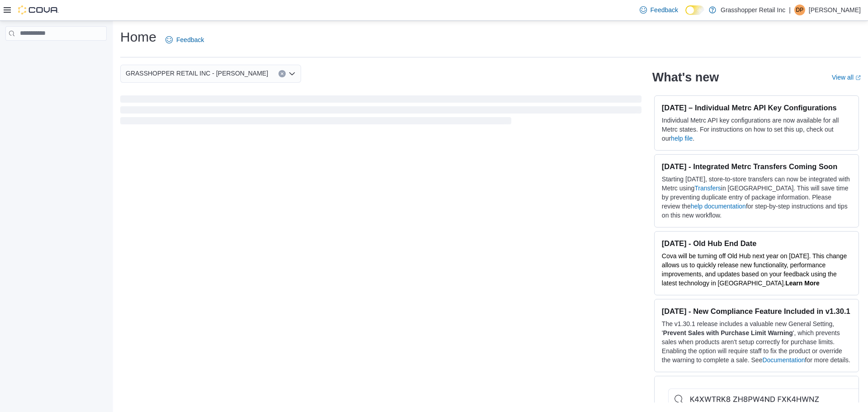  I want to click on a: help documentation, so click(719, 206).